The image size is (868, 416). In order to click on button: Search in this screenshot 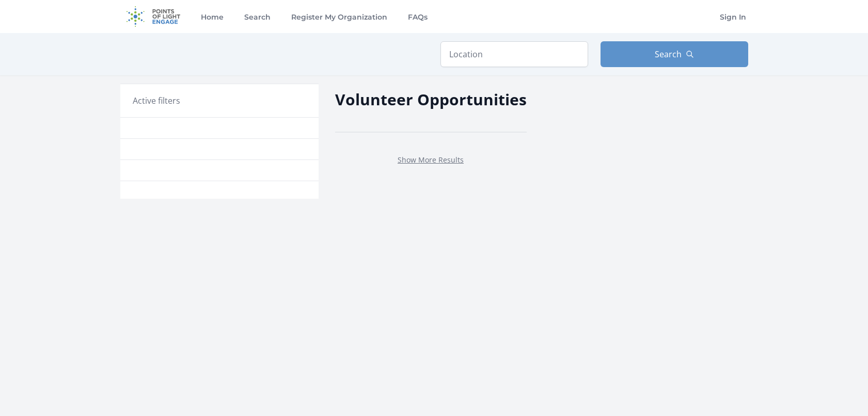, I will do `click(674, 54)`.